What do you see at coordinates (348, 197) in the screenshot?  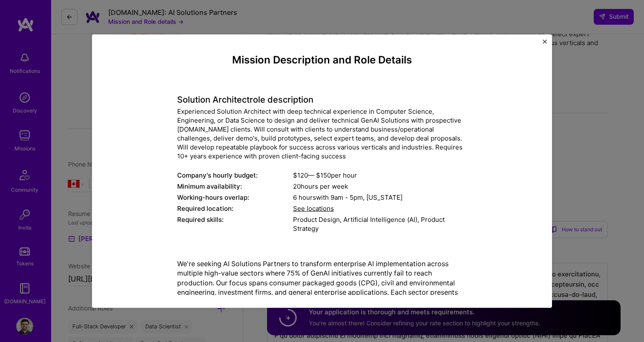 I see `span: 9am - 5pm ,` at bounding box center [348, 197].